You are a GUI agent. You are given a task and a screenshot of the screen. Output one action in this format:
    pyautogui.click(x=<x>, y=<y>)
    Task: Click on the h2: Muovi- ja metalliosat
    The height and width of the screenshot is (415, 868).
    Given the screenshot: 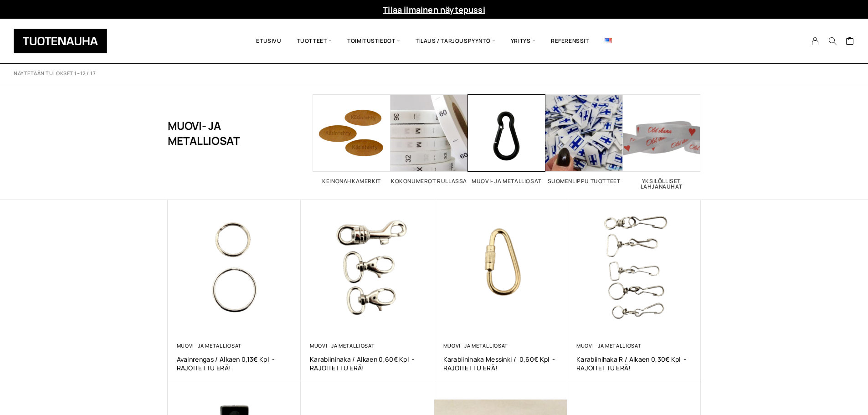 What is the action you would take?
    pyautogui.click(x=507, y=182)
    